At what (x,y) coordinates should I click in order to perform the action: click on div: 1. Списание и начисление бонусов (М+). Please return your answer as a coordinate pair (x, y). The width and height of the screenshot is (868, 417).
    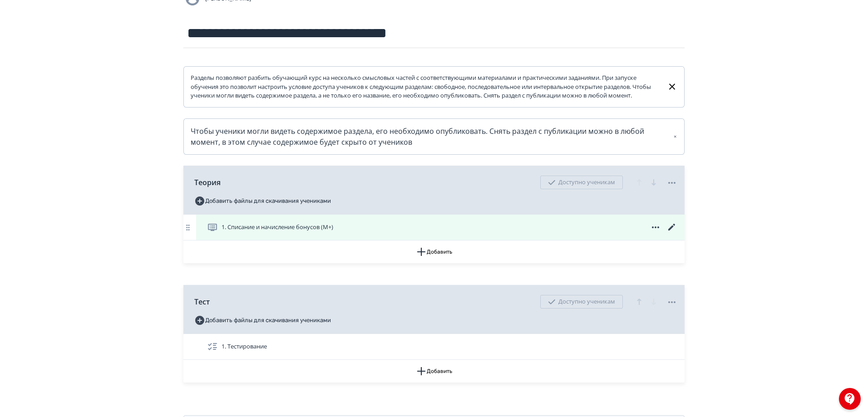
    Looking at the image, I should click on (434, 227).